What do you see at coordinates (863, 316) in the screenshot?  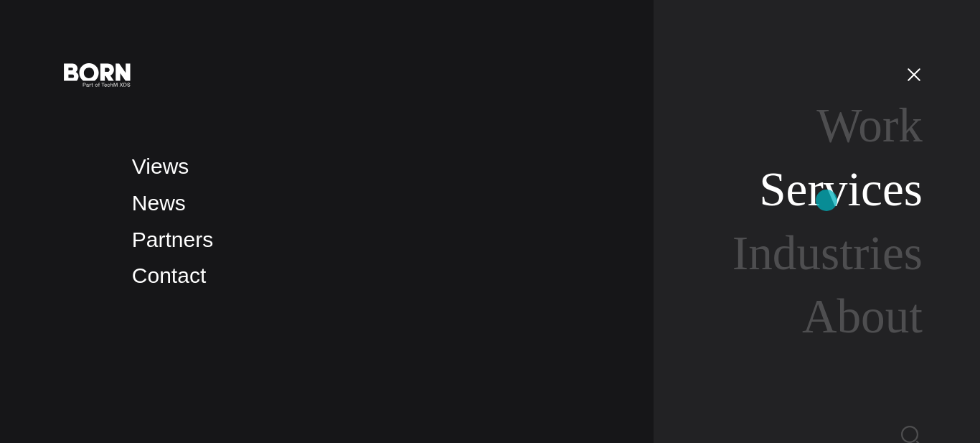 I see `a: About` at bounding box center [863, 316].